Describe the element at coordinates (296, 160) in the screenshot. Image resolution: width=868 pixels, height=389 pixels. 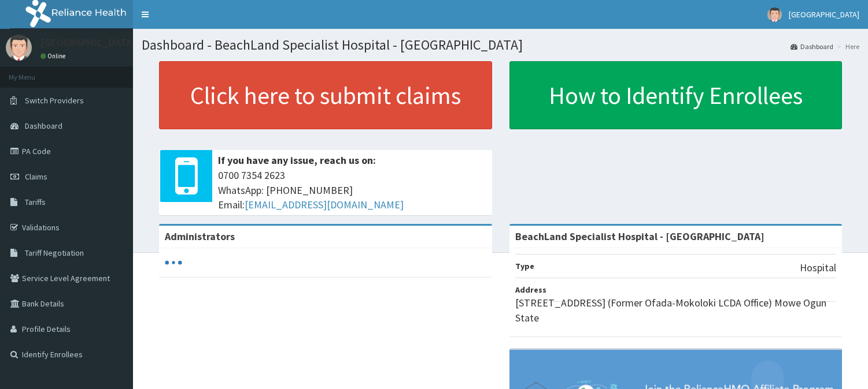
I see `b: If you have any issue, reach us on:` at that location.